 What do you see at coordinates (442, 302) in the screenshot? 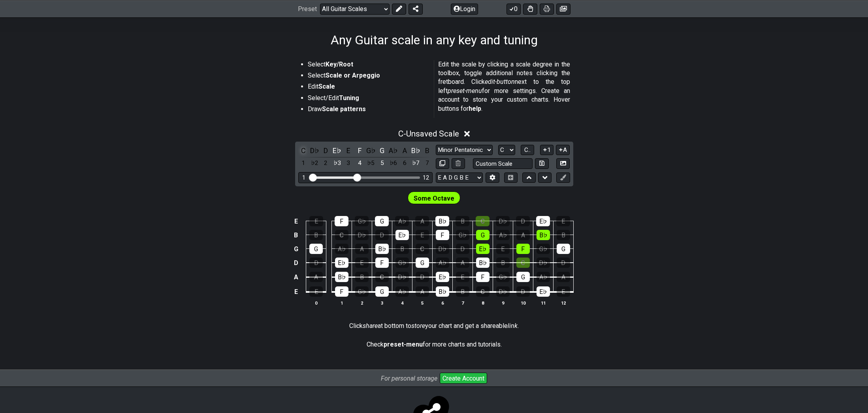
I see `th: 6` at bounding box center [442, 302].